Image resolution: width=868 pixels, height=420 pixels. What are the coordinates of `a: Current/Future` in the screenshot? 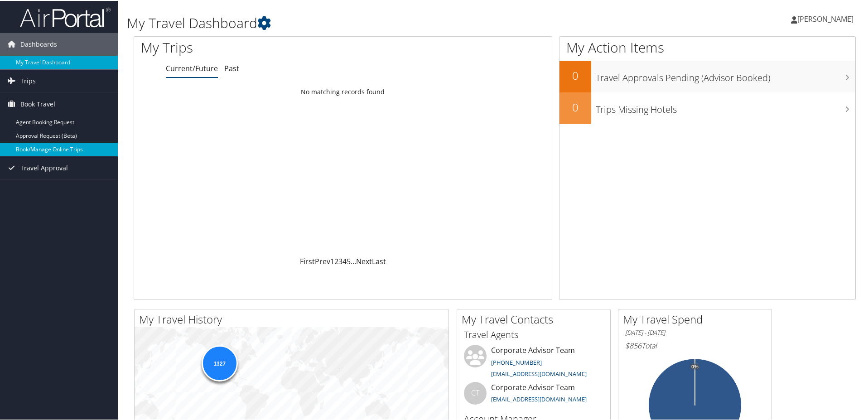 It's located at (192, 67).